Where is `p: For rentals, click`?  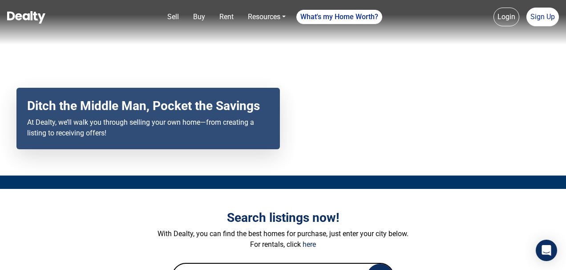 p: For rentals, click is located at coordinates (283, 244).